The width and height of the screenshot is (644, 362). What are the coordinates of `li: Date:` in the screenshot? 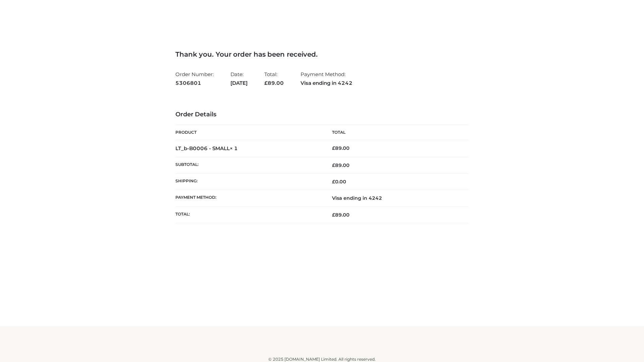 It's located at (239, 78).